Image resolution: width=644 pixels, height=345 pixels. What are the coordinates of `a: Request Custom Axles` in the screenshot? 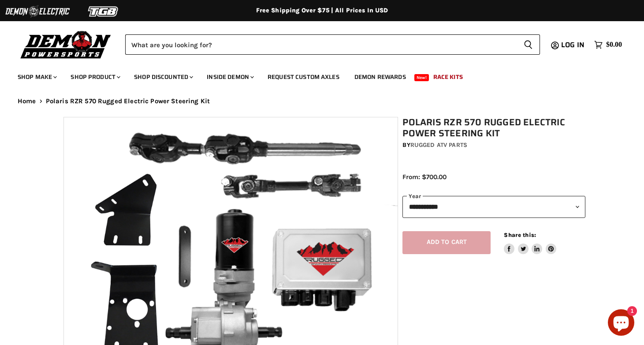 It's located at (303, 76).